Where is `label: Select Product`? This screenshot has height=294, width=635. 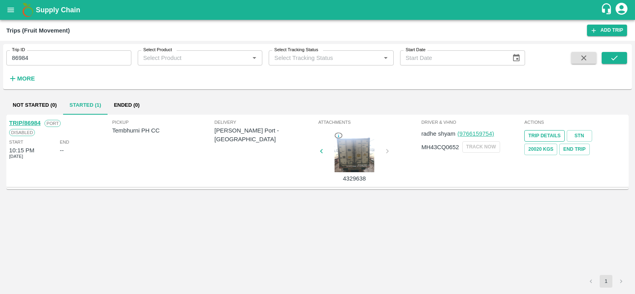 label: Select Product is located at coordinates (157, 50).